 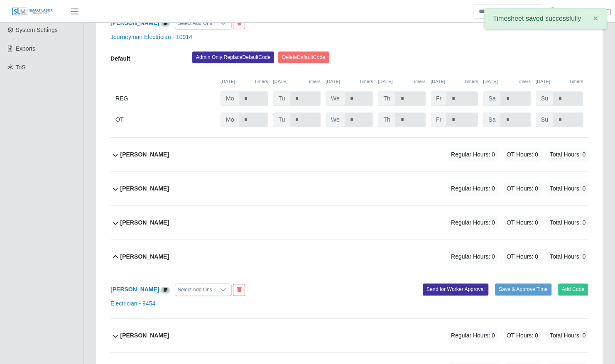 What do you see at coordinates (456, 289) in the screenshot?
I see `button: Send for Worker Approval` at bounding box center [456, 289].